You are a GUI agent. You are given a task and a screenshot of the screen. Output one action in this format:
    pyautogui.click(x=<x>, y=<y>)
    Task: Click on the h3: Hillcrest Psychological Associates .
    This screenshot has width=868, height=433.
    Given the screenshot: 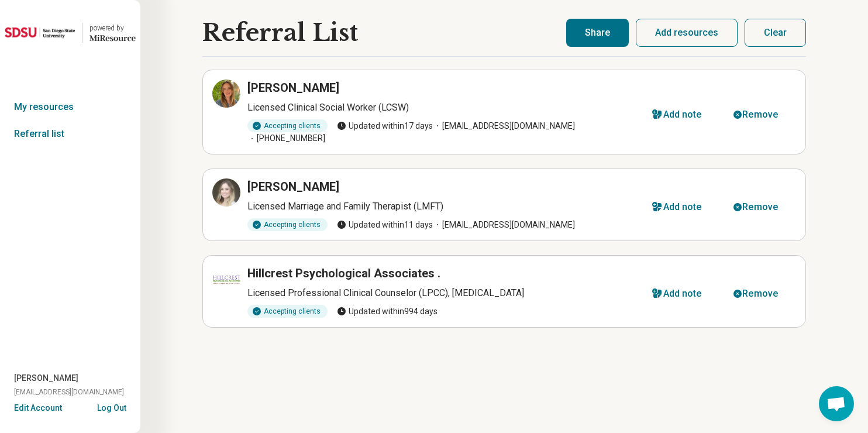 What is the action you would take?
    pyautogui.click(x=344, y=273)
    